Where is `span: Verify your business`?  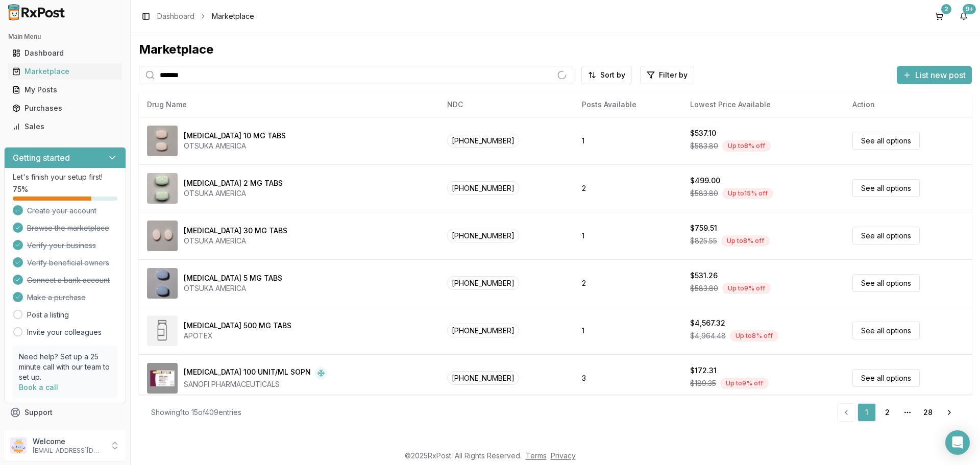 span: Verify your business is located at coordinates (61, 245).